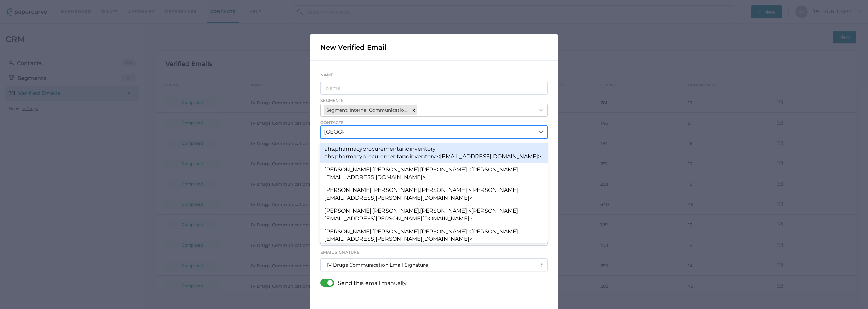 The width and height of the screenshot is (868, 309). Describe the element at coordinates (327, 74) in the screenshot. I see `span: Name` at that location.